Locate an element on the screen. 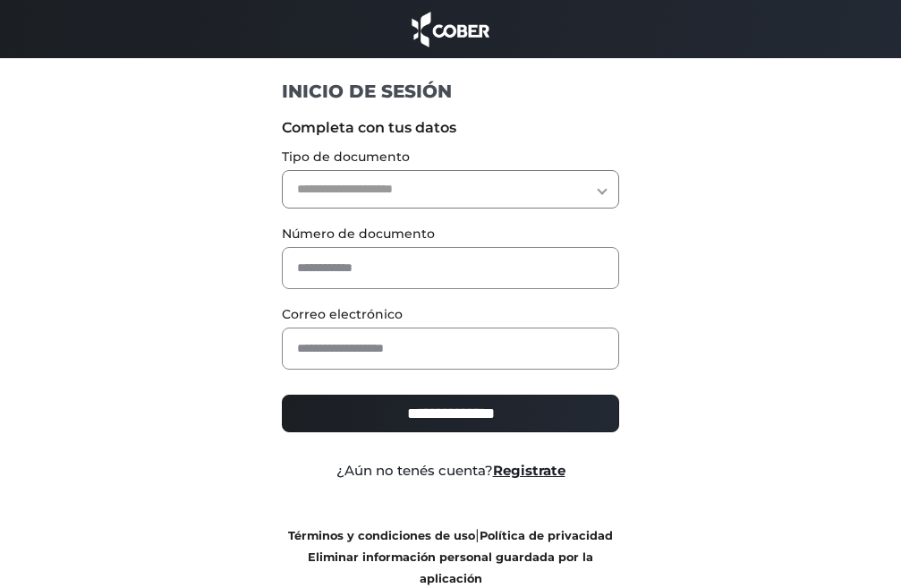 This screenshot has width=901, height=588. label: Correo electrónico is located at coordinates (450, 314).